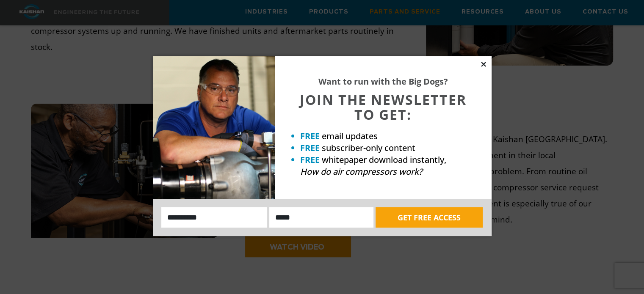 The width and height of the screenshot is (644, 294). I want to click on input: Name:, so click(214, 217).